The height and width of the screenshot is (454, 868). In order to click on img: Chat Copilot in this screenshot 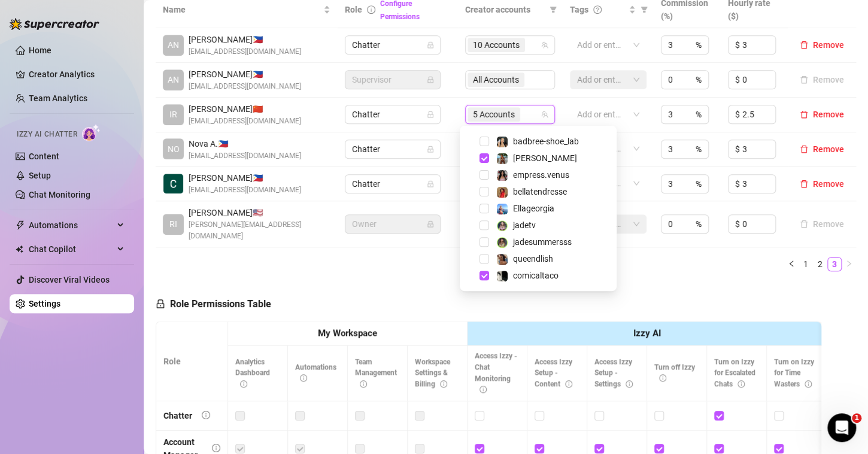, I will do `click(19, 249)`.